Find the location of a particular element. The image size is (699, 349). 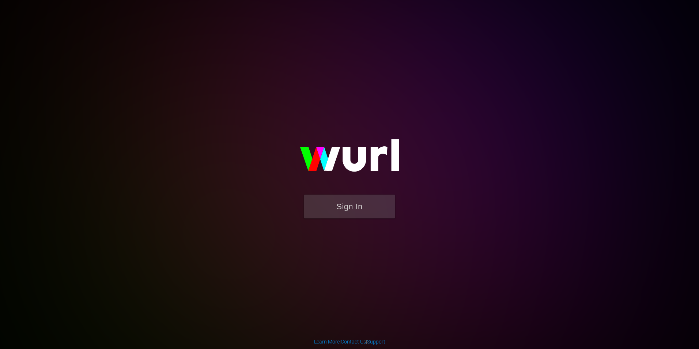

a: Contact Us is located at coordinates (353, 342).